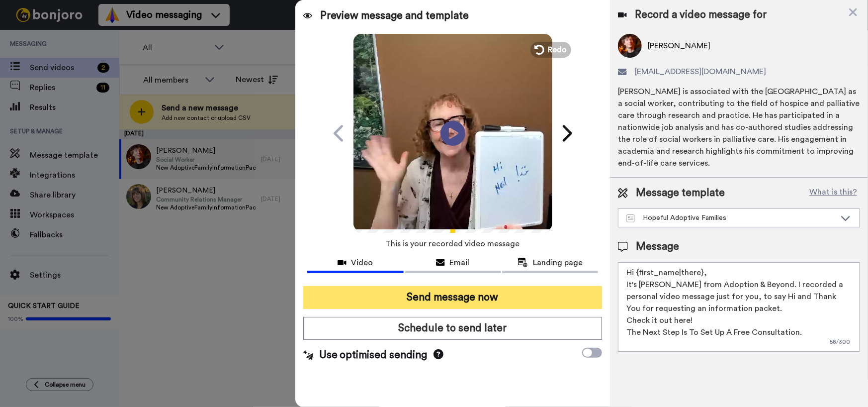  What do you see at coordinates (680, 193) in the screenshot?
I see `span: Message template` at bounding box center [680, 193].